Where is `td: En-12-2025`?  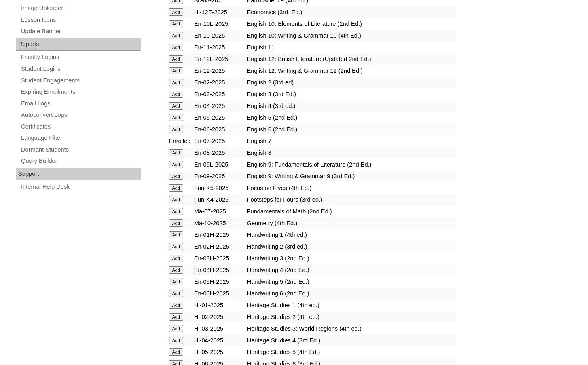 td: En-12-2025 is located at coordinates (219, 71).